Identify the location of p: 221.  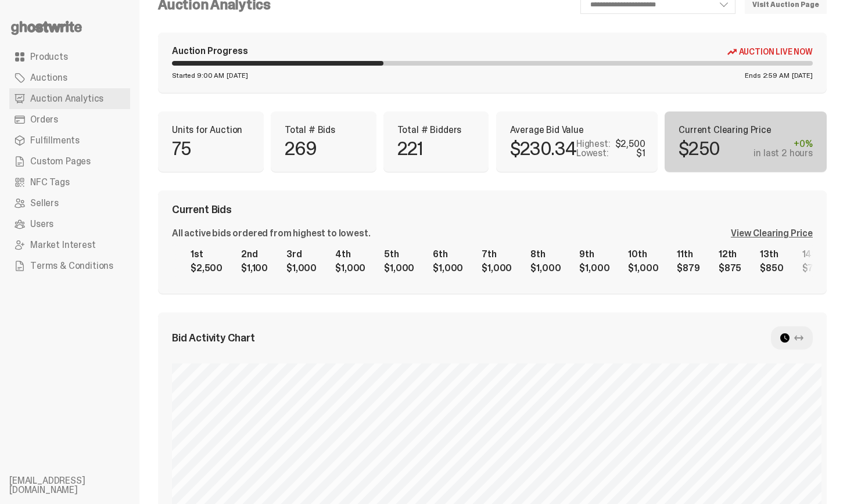
(410, 148).